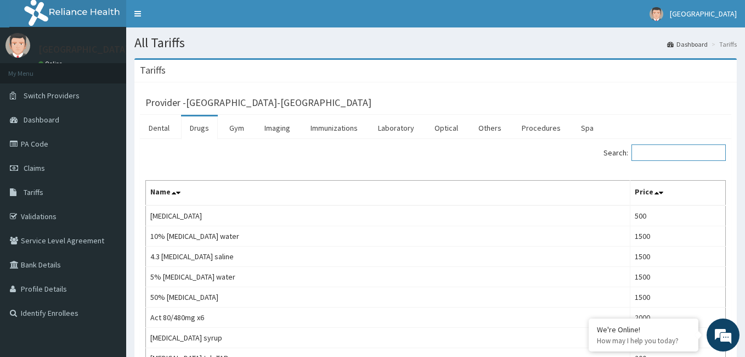  I want to click on div: We're Online!, so click(644, 329).